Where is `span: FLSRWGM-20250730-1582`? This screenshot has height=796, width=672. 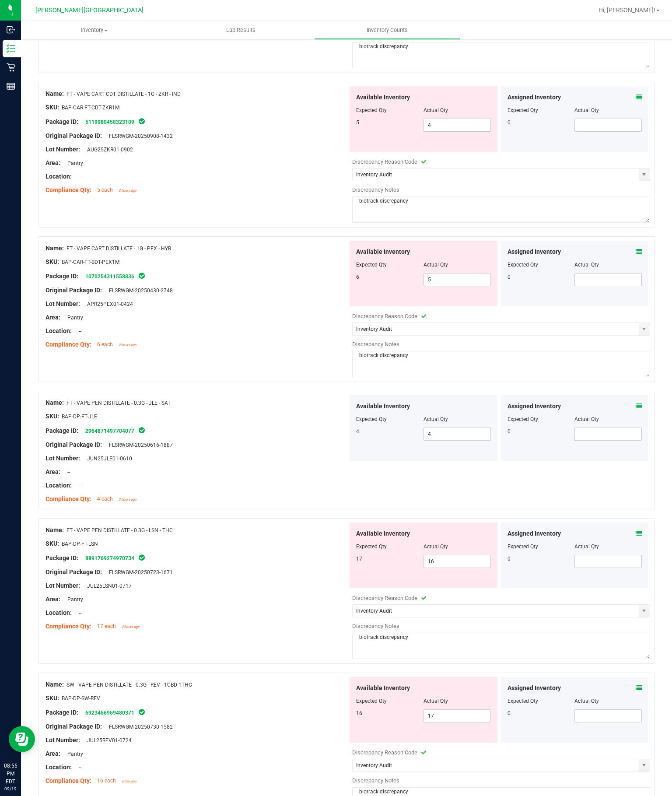 span: FLSRWGM-20250730-1582 is located at coordinates (139, 727).